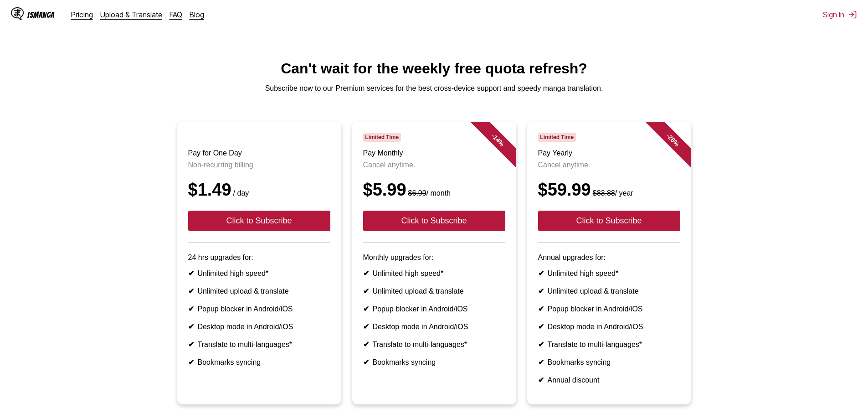 The image size is (868, 419). What do you see at coordinates (176, 15) in the screenshot?
I see `a: FAQ` at bounding box center [176, 15].